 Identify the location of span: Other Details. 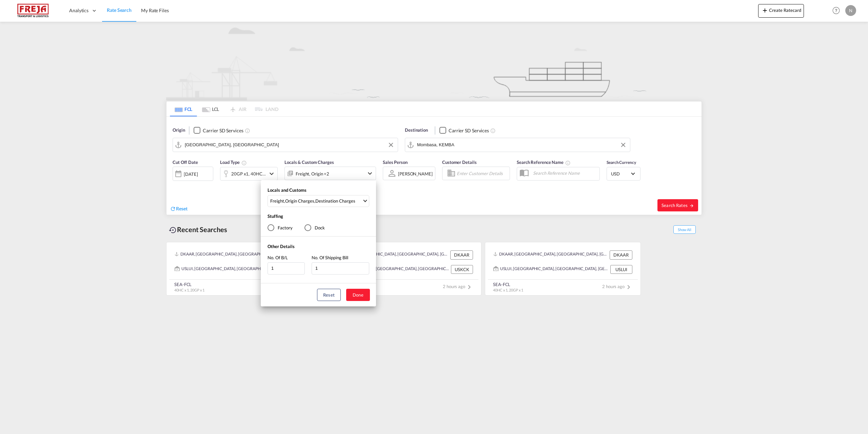
(281, 246).